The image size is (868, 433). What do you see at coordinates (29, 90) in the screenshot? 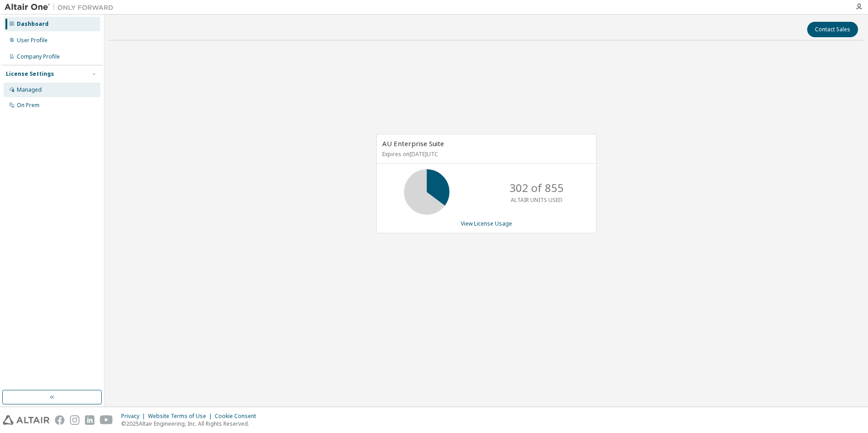
I see `div: Managed` at bounding box center [29, 90].